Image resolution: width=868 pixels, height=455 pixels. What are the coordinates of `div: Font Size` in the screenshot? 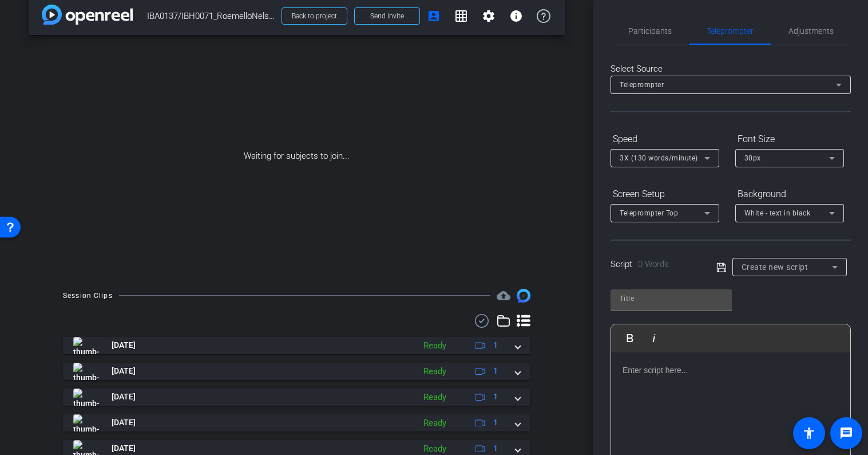 It's located at (790, 139).